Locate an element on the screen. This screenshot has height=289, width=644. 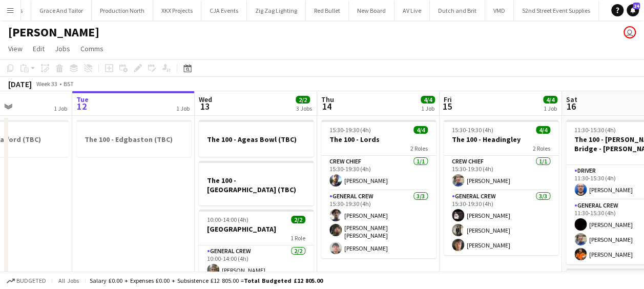
a: Comms is located at coordinates (92, 49).